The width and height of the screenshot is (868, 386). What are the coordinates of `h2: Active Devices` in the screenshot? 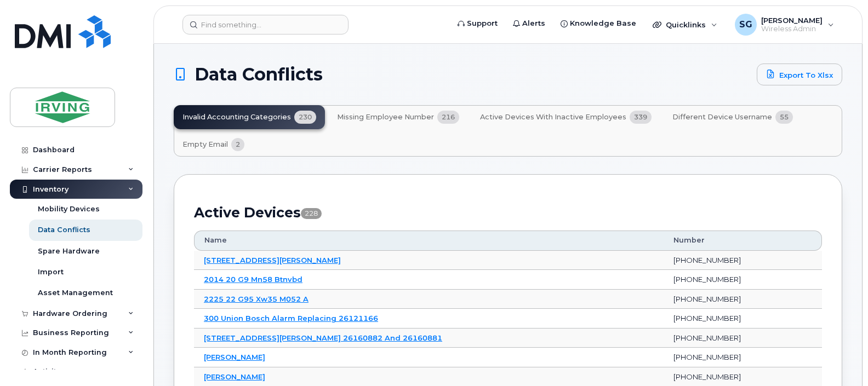 It's located at (508, 213).